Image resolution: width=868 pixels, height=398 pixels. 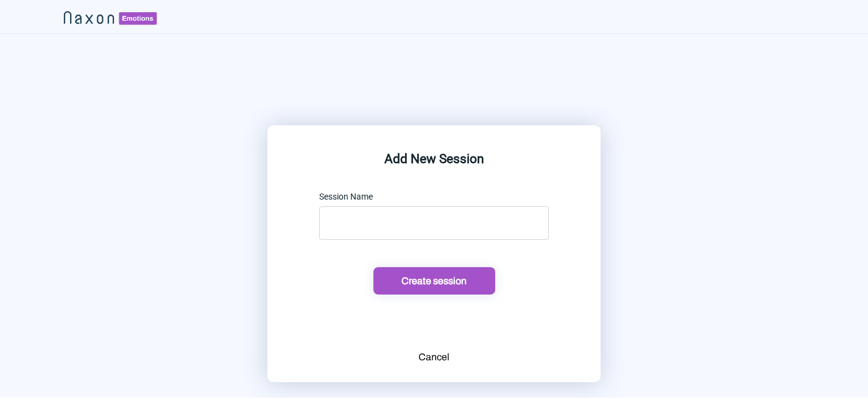 What do you see at coordinates (433, 357) in the screenshot?
I see `button: Cancel` at bounding box center [433, 357].